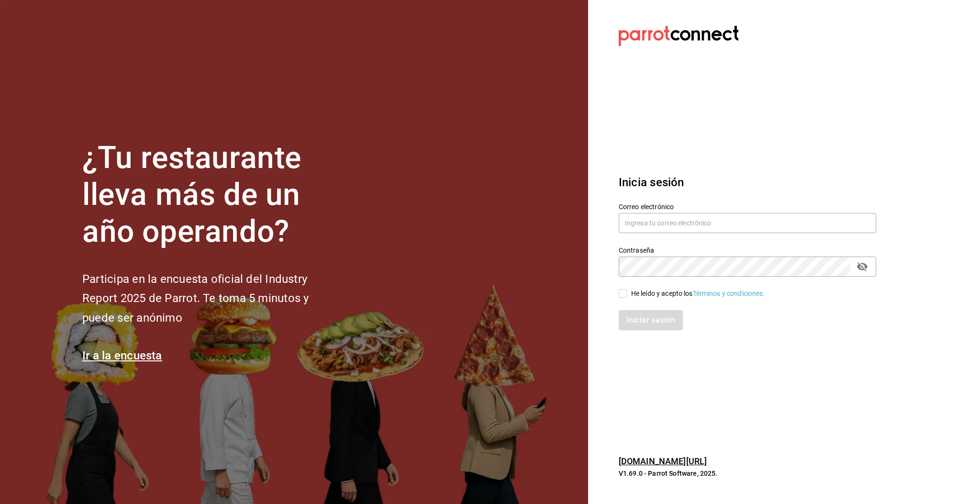  I want to click on h1: ¿Tu restaurante lleva más de un año operando?, so click(211, 195).